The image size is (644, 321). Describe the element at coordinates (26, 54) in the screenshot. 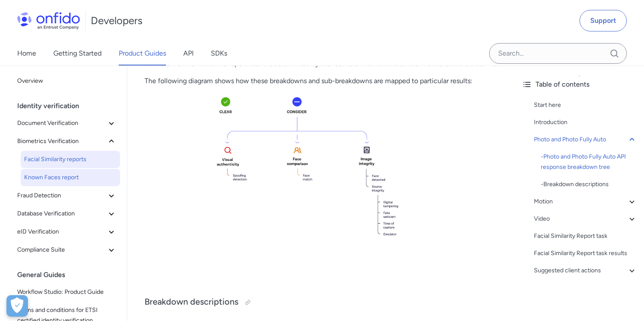

I see `a: Home` at that location.